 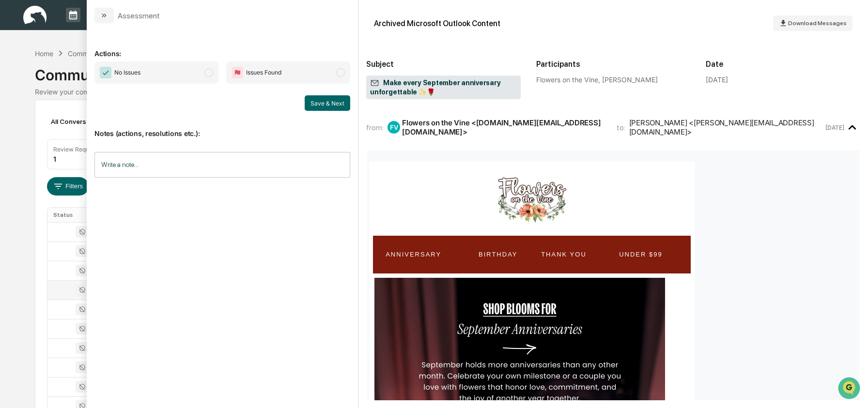 I want to click on button: Start new chat, so click(x=170, y=83).